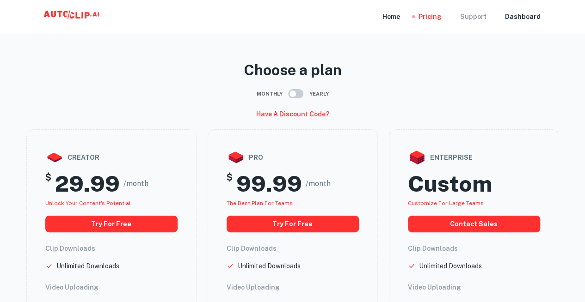  What do you see at coordinates (270, 94) in the screenshot?
I see `span: Monthly` at bounding box center [270, 94].